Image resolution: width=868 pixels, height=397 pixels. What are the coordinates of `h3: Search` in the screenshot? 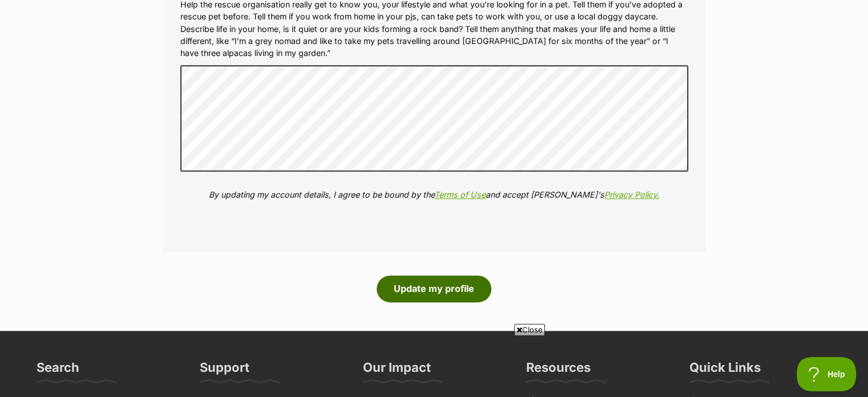 It's located at (58, 371).